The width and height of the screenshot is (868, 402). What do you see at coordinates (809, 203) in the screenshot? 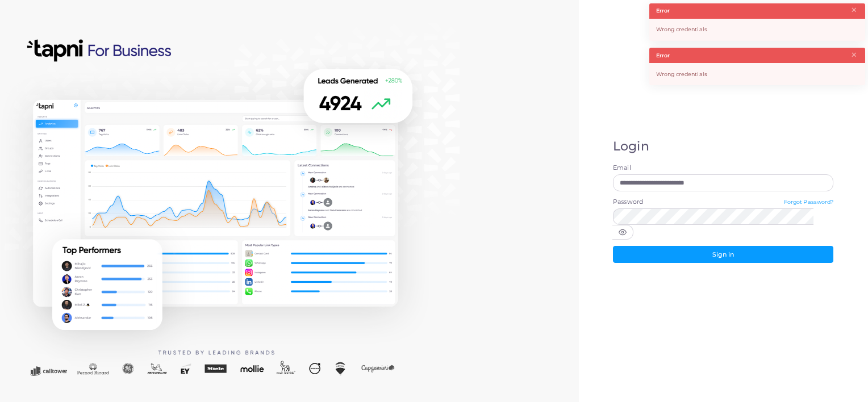
I see `a: Forgot Password?` at bounding box center [809, 203].